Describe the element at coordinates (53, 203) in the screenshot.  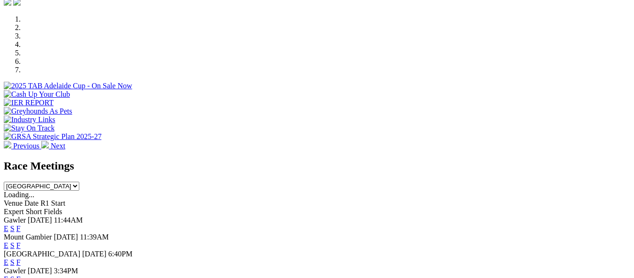
I see `span: R1 Start` at that location.